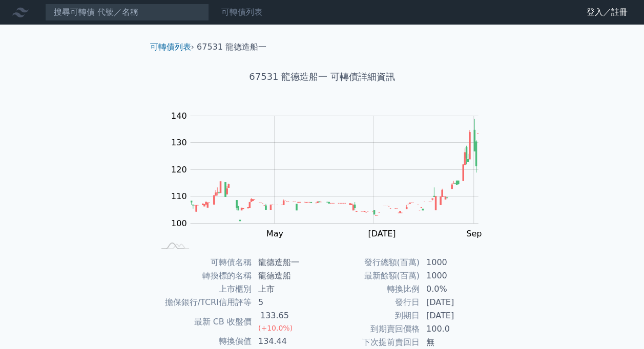 The height and width of the screenshot is (349, 644). I want to click on li: 67531 龍德造船一, so click(232, 47).